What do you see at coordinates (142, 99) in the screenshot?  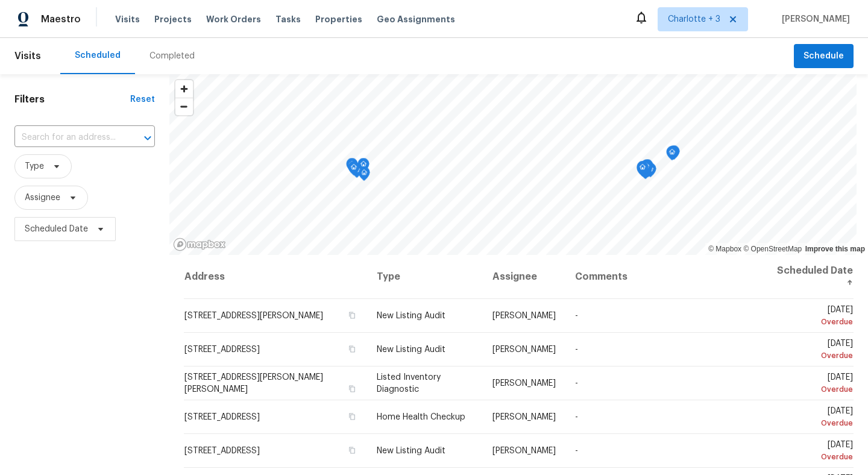 I see `div: Reset` at bounding box center [142, 99].